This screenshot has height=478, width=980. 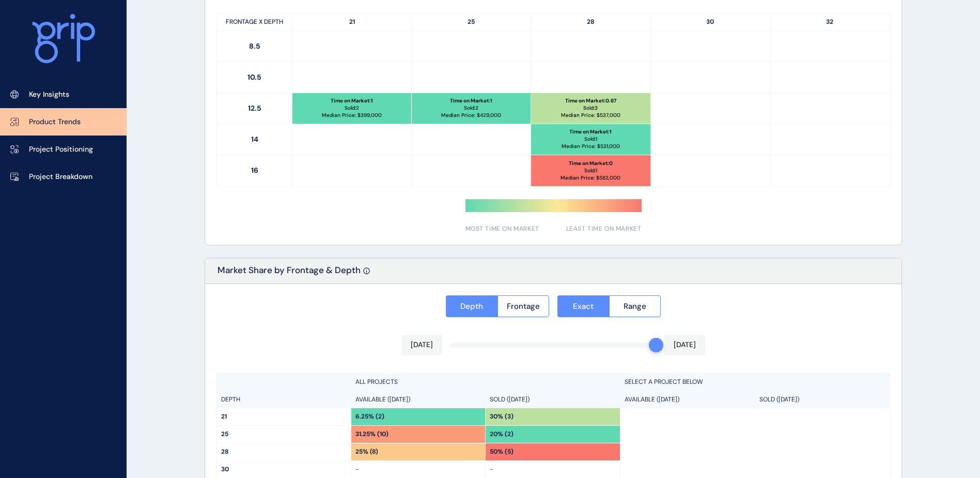 I want to click on p: Median Price: $ 537,000, so click(x=590, y=115).